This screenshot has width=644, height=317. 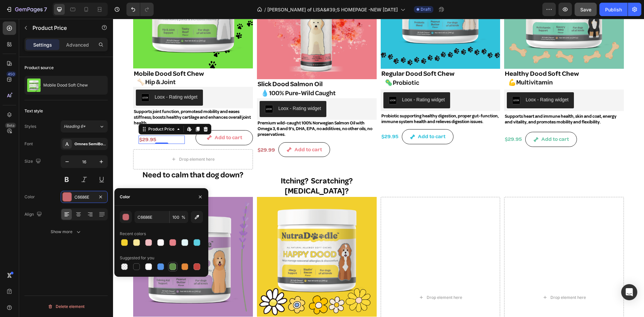 What do you see at coordinates (153, 131) in the screenshot?
I see `div: $29.99` at bounding box center [153, 131].